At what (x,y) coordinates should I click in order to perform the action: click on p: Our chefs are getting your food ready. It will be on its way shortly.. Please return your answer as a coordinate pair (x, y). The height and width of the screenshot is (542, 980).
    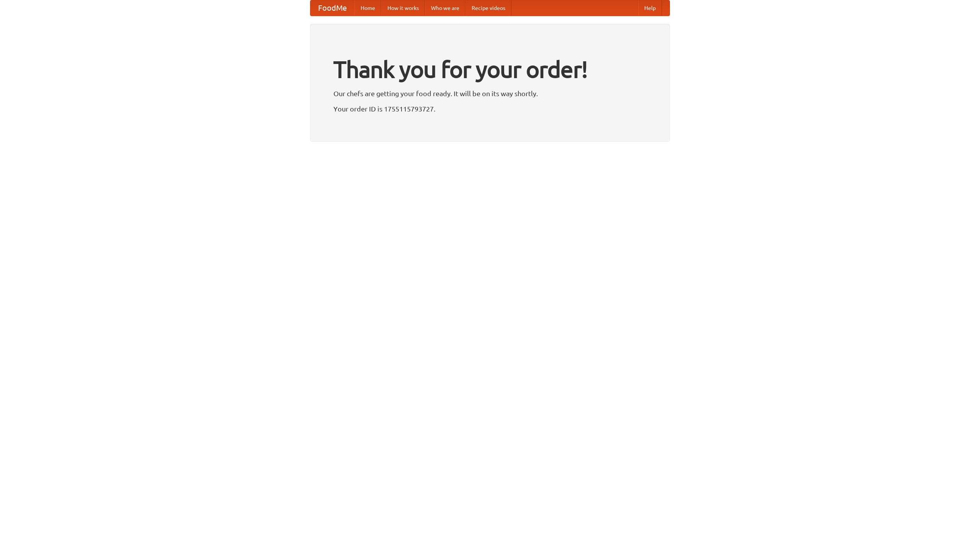
    Looking at the image, I should click on (490, 94).